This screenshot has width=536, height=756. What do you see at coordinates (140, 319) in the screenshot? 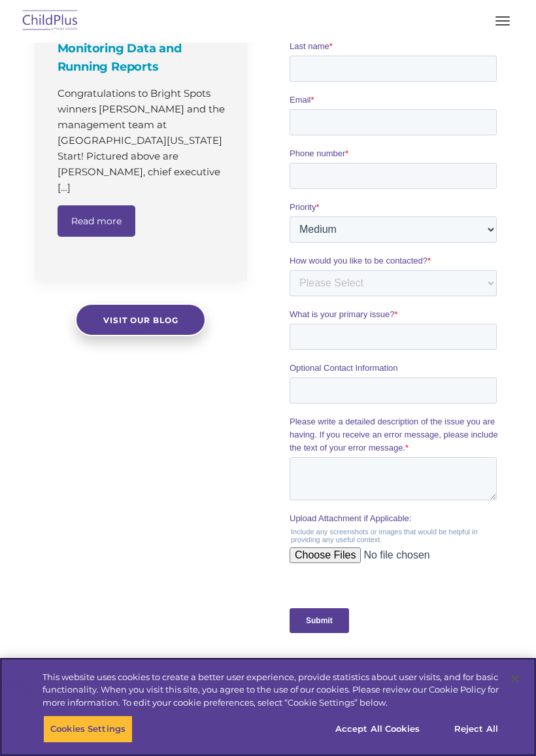
I see `span: Visit our blog` at bounding box center [140, 319].